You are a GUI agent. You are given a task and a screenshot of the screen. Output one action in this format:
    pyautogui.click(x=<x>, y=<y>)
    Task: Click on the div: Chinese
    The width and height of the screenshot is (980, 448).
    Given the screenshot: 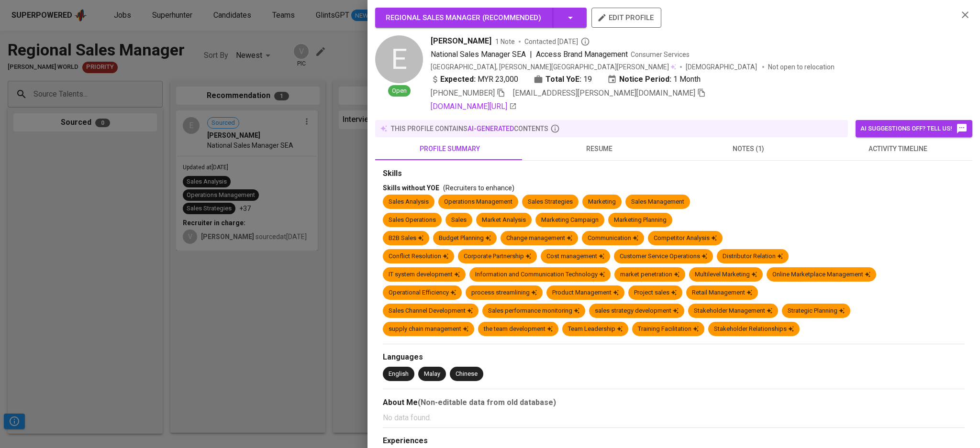 What is the action you would take?
    pyautogui.click(x=467, y=374)
    